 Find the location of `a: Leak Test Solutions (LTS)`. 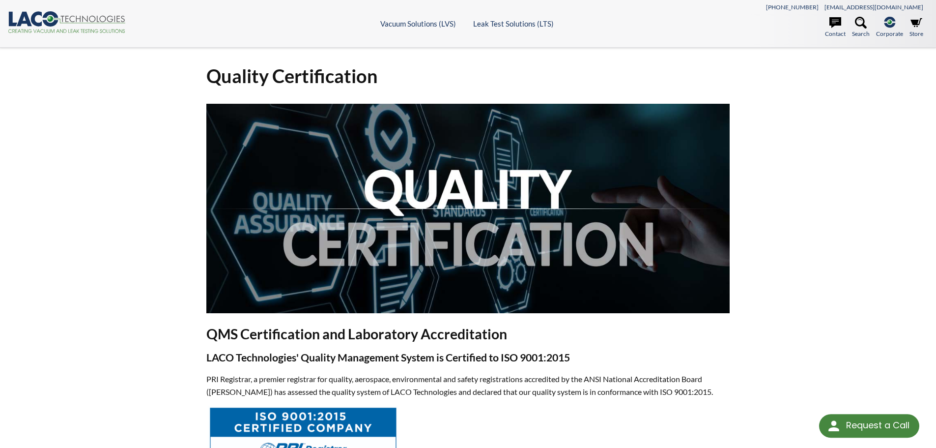

a: Leak Test Solutions (LTS) is located at coordinates (514, 24).